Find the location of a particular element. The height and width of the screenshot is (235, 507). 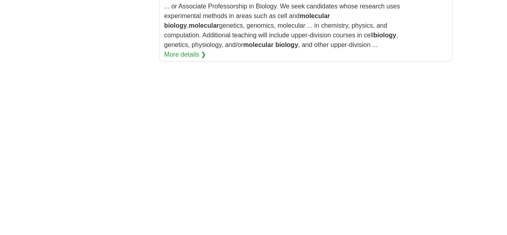

a: More details ❯ is located at coordinates (185, 55).